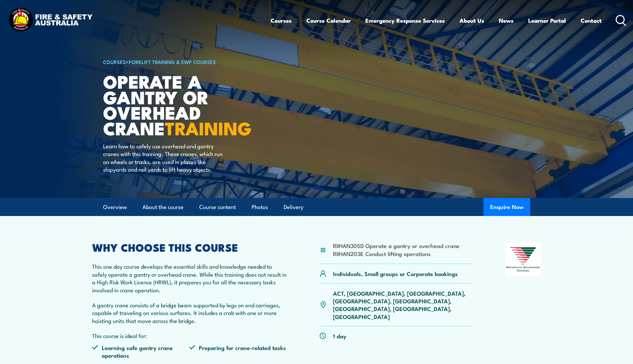 This screenshot has width=633, height=364. What do you see at coordinates (238, 351) in the screenshot?
I see `li: Preparing for crane-related tasks` at bounding box center [238, 351].